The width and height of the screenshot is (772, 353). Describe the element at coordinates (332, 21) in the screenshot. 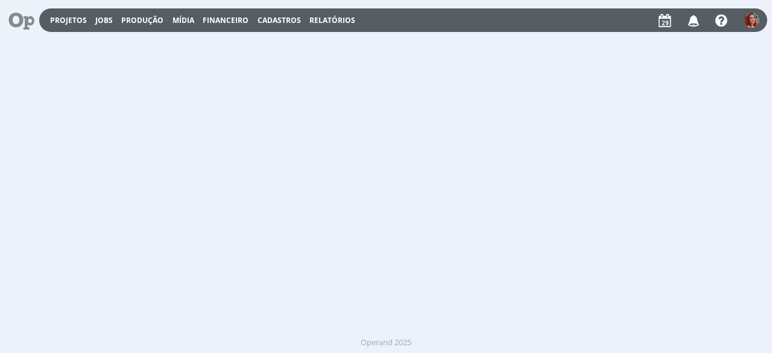

I see `button: Relatórios` at that location.